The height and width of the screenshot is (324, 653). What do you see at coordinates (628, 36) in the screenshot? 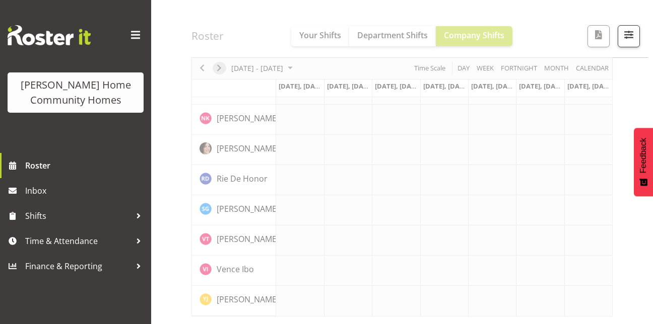
I see `button: Filter Shifts` at bounding box center [628, 36].